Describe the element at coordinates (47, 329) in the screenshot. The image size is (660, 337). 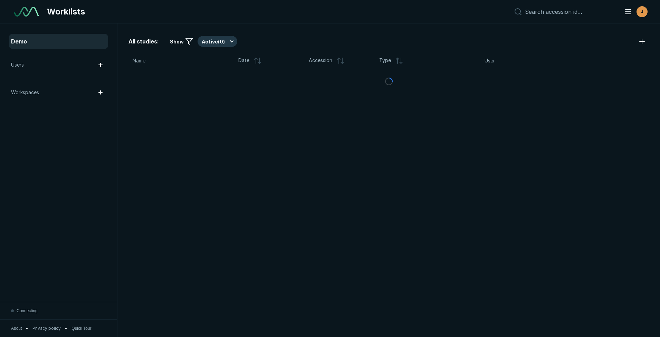
I see `a: Privacy policy` at that location.